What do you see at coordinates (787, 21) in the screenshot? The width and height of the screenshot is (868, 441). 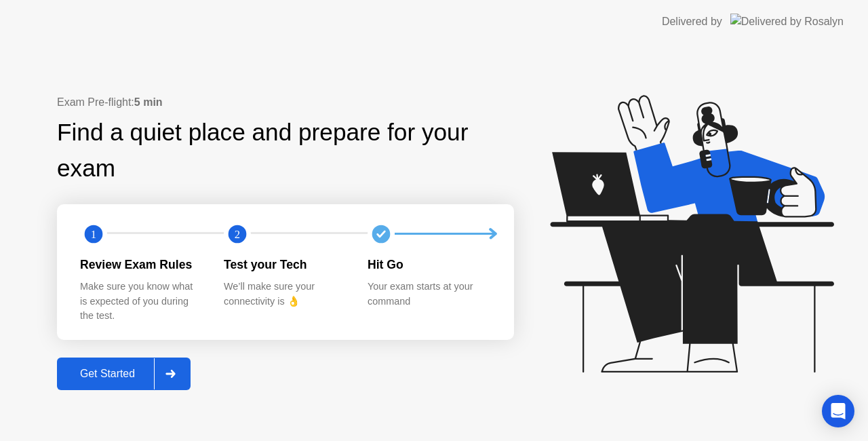 I see `img: Delivered by Rosalyn` at bounding box center [787, 21].